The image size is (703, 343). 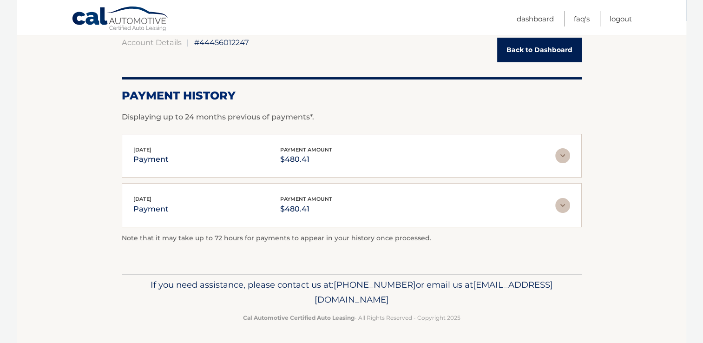 I want to click on a: Account Details, so click(x=152, y=42).